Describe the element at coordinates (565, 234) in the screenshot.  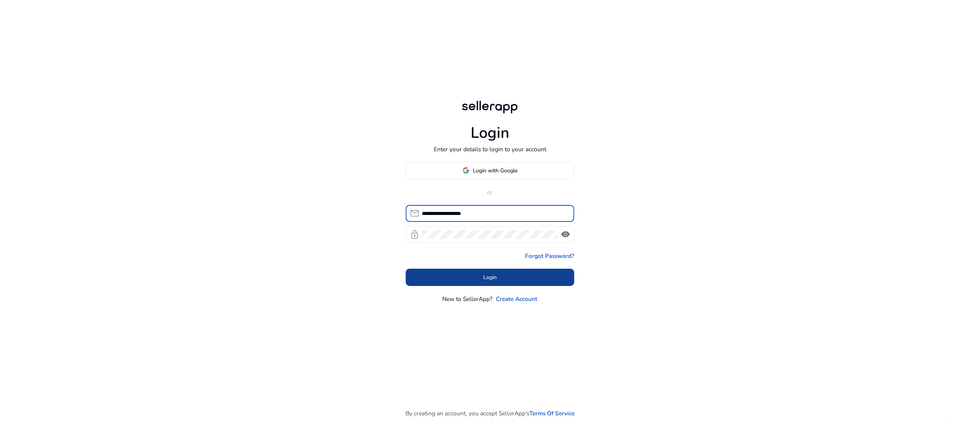
I see `span: visibility` at that location.